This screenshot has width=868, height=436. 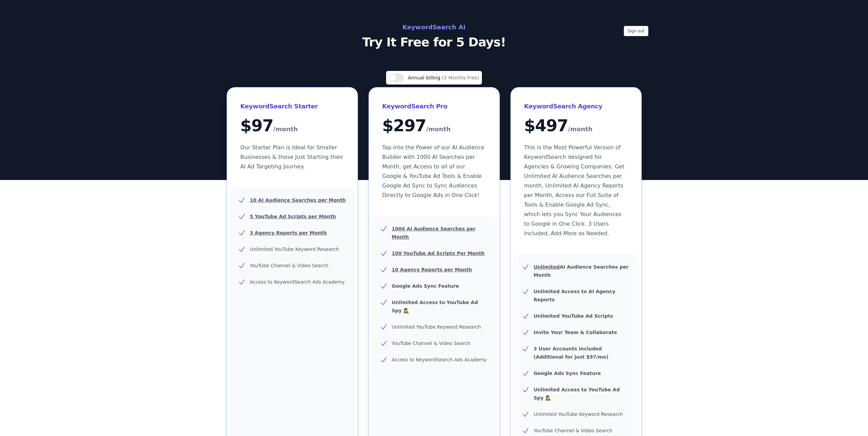 I want to click on b: 3 User Accounts Included (Additional for just $97/mo), so click(x=571, y=352).